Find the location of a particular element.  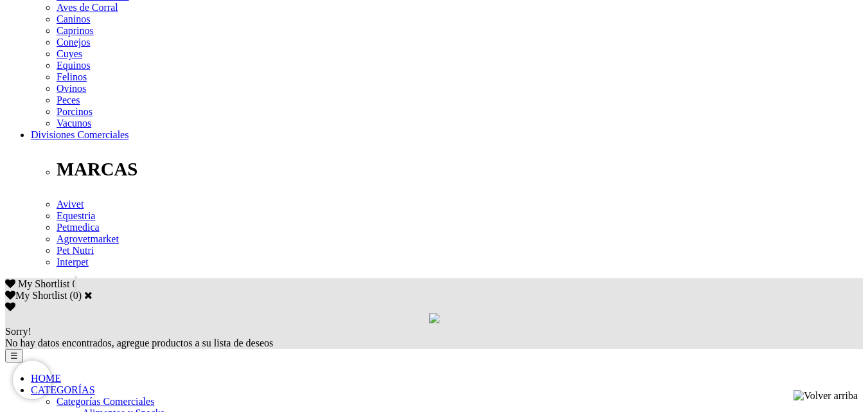

a: Vacunos is located at coordinates (74, 123).